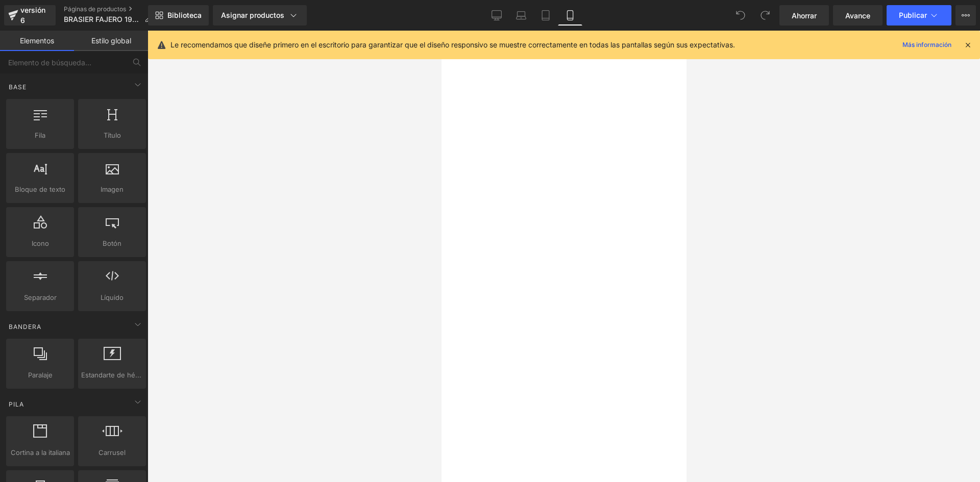  Describe the element at coordinates (111, 41) in the screenshot. I see `font: Estilo global` at that location.